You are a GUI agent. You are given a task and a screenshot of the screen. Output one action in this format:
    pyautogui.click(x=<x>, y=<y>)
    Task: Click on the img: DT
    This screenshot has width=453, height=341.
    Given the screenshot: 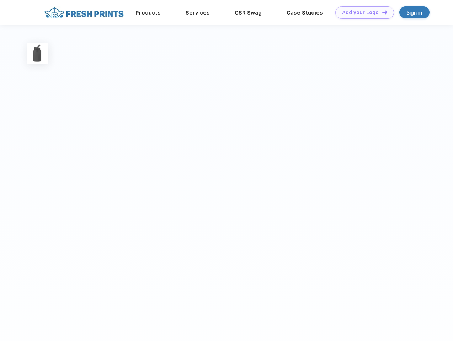 What is the action you would take?
    pyautogui.click(x=384, y=12)
    